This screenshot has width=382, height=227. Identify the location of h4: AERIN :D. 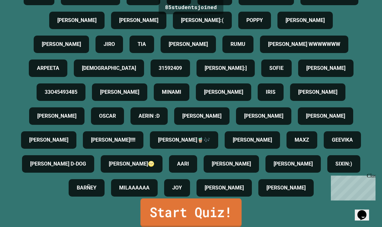
(149, 116).